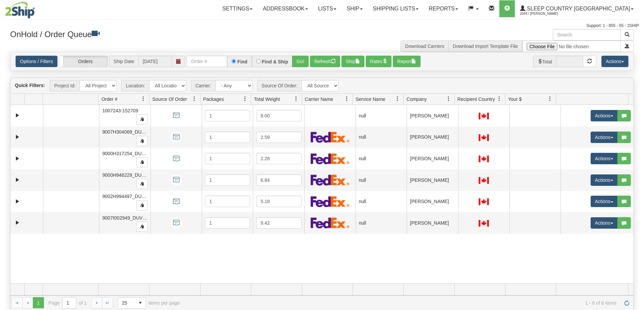 The height and width of the screenshot is (310, 644). I want to click on span: 9007H304069_DUVET, so click(127, 132).